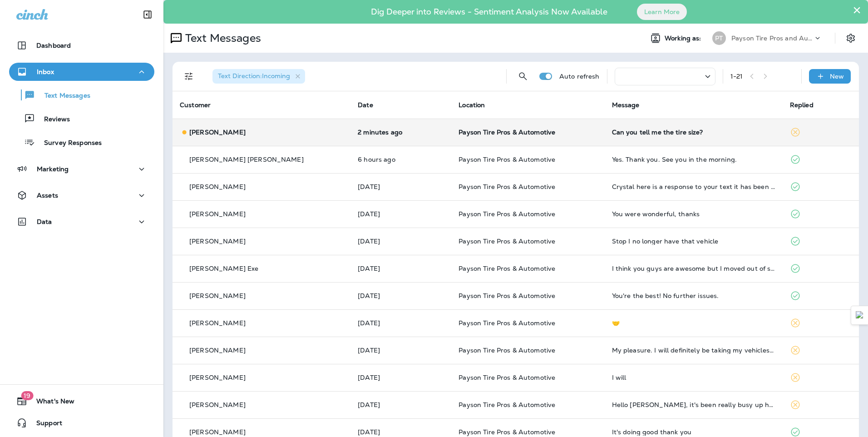 The width and height of the screenshot is (868, 437). What do you see at coordinates (693, 241) in the screenshot?
I see `div: Stop I no longer have that vehicle` at bounding box center [693, 241].